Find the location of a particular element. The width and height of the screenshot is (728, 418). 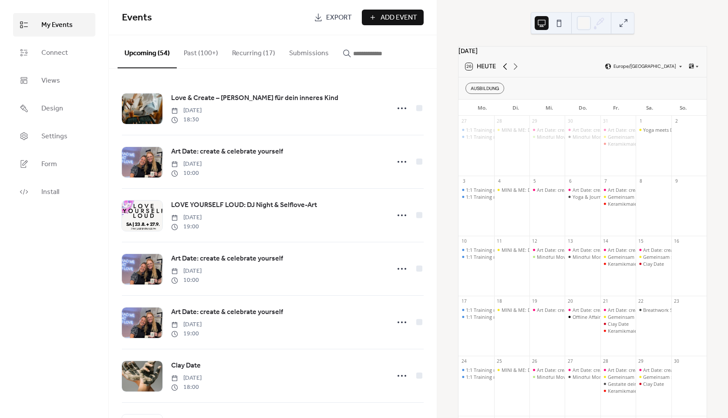

button: Upcoming (54) is located at coordinates (147, 52).